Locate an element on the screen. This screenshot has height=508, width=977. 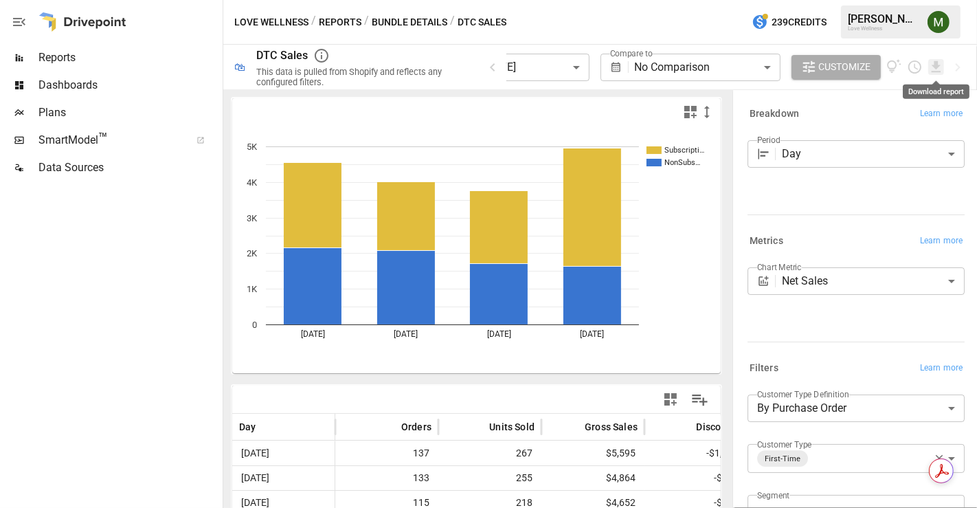
label: Segment is located at coordinates (773, 495).